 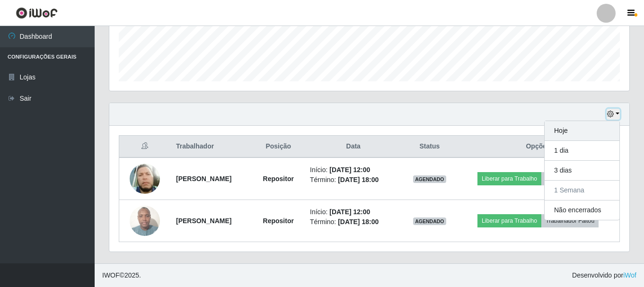 What do you see at coordinates (604, 276) in the screenshot?
I see `span: Desenvolvido por` at bounding box center [604, 276].